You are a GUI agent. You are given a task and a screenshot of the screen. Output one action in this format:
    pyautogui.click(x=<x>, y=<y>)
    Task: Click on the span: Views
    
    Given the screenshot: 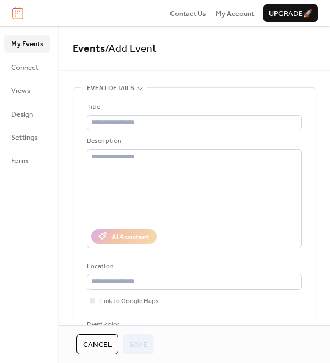 What is the action you would take?
    pyautogui.click(x=20, y=91)
    